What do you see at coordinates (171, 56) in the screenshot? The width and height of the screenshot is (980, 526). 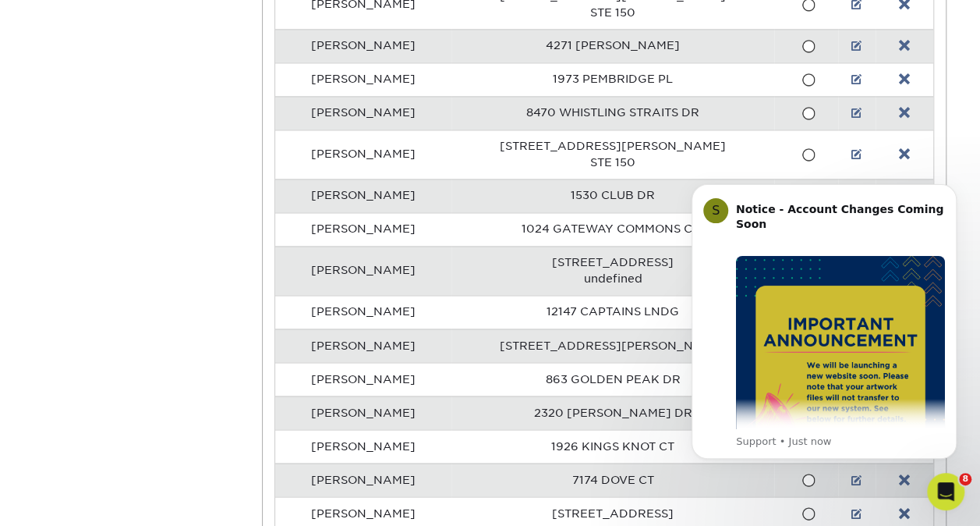 I see `b: Notice - Account Changes Coming Soon` at bounding box center [171, 56].